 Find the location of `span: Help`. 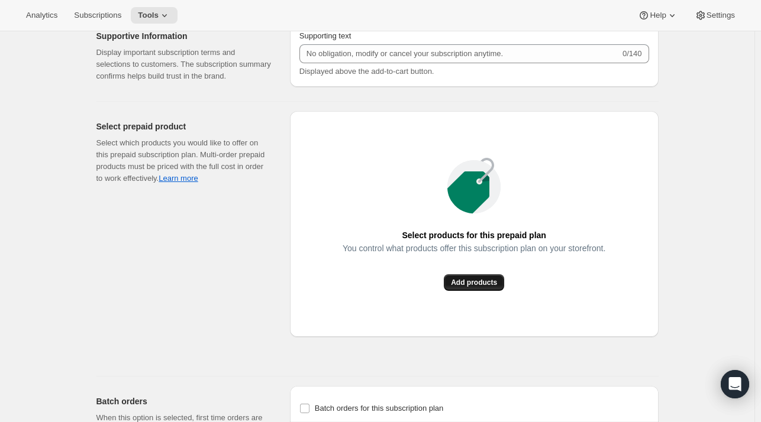

span: Help is located at coordinates (657, 15).